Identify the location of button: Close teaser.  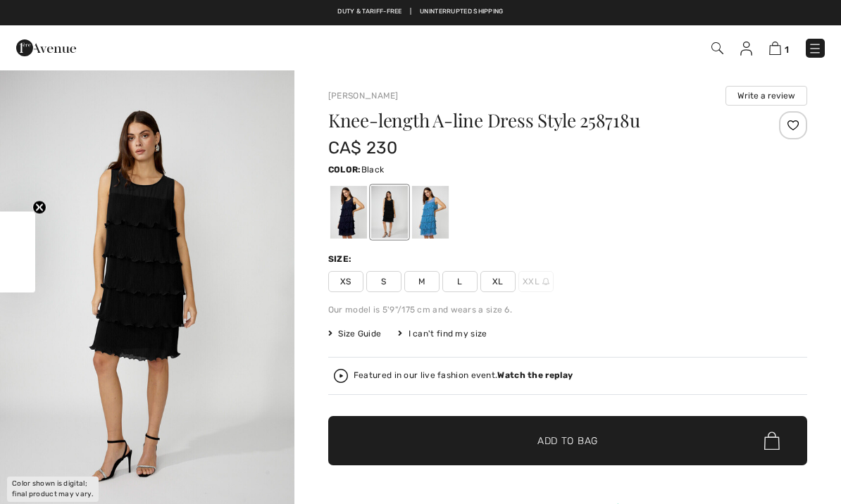
(39, 207).